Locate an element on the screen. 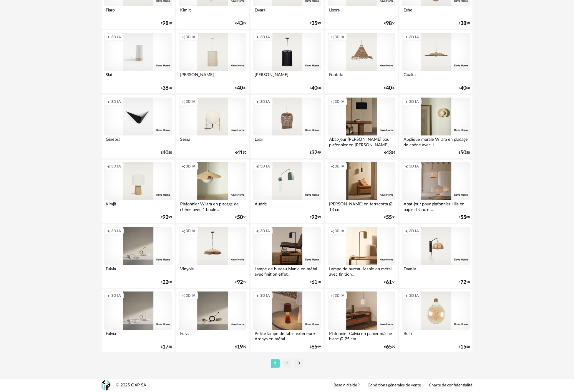 Image resolution: width=574 pixels, height=392 pixels. a: Creation icon 3D IA Lampe de bureau Manie en métal avec finition... €6150 is located at coordinates (361, 256).